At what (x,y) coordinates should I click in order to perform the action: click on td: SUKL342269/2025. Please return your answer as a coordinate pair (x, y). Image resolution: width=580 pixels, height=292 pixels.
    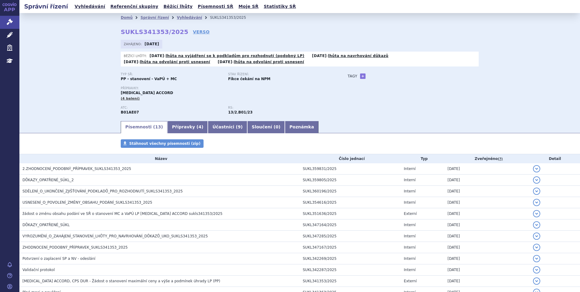
    Looking at the image, I should click on (350, 258).